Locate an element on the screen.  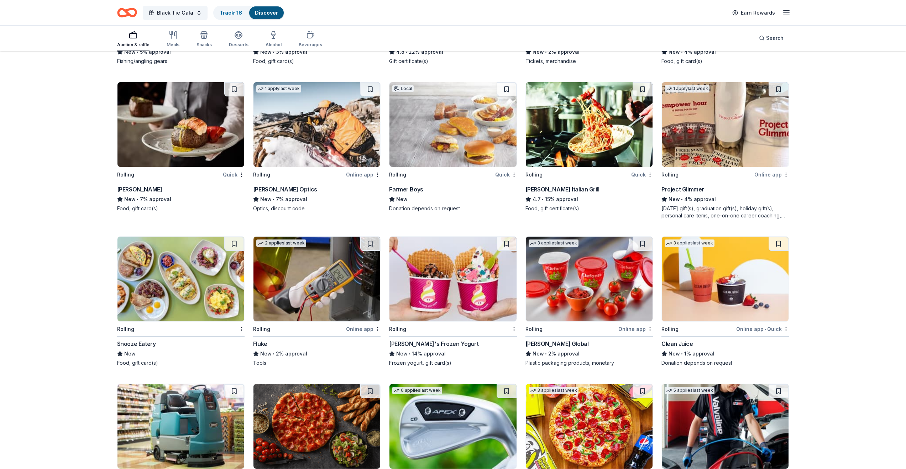
div: Farmer Boys is located at coordinates (406, 189).